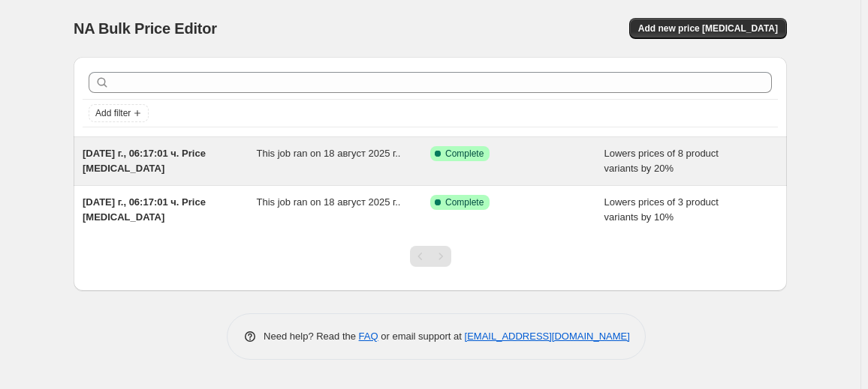 This screenshot has height=389, width=868. Describe the element at coordinates (113, 113) in the screenshot. I see `span: Add filter` at that location.